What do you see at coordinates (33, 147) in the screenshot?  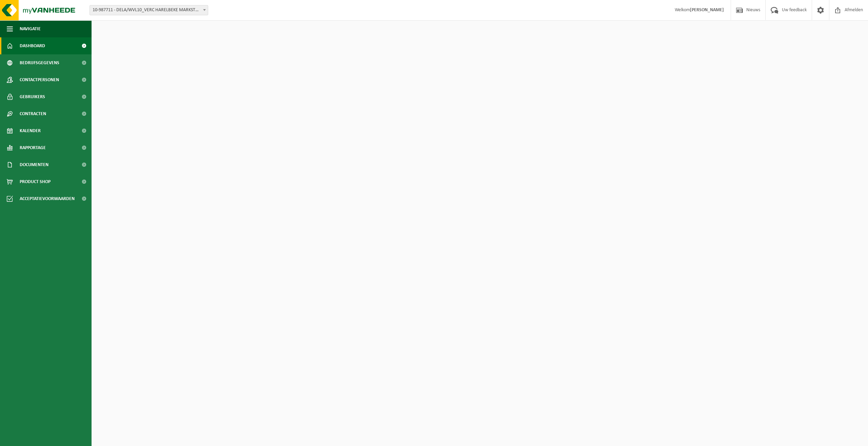 I see `span: Rapportage` at bounding box center [33, 147].